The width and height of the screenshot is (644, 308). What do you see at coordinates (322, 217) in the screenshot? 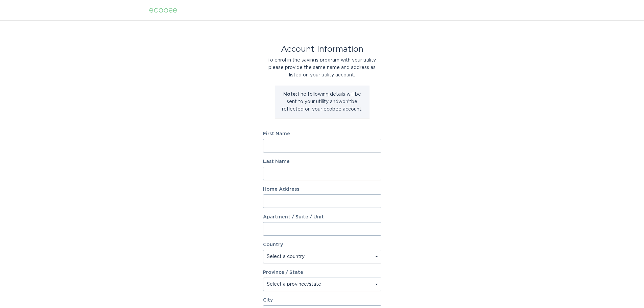
I see `label: Apartment / Suite / Unit` at bounding box center [322, 217].